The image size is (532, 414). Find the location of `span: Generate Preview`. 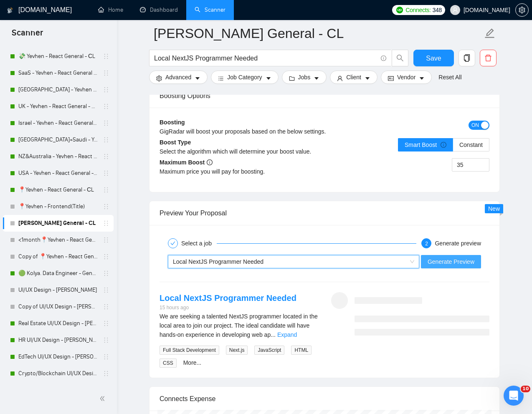

span: Generate Preview is located at coordinates (451, 262).